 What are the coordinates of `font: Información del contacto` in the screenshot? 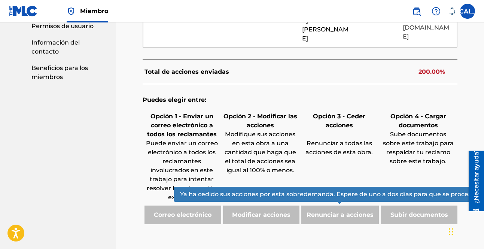 It's located at (55, 47).